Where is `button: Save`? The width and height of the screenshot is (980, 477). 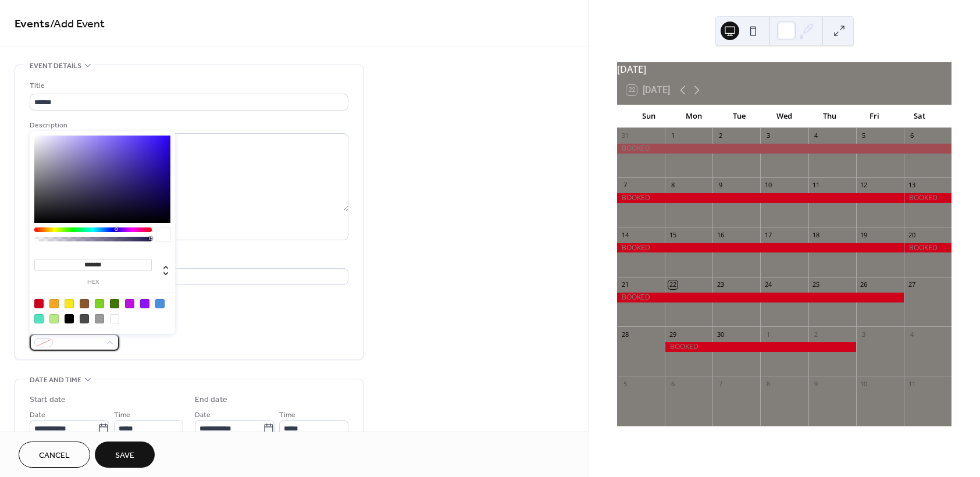
button: Save is located at coordinates (125, 454).